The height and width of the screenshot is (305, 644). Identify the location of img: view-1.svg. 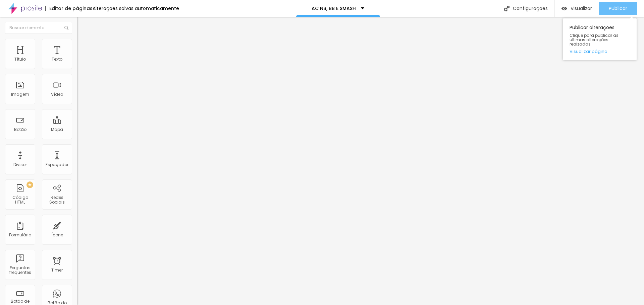
(564, 8).